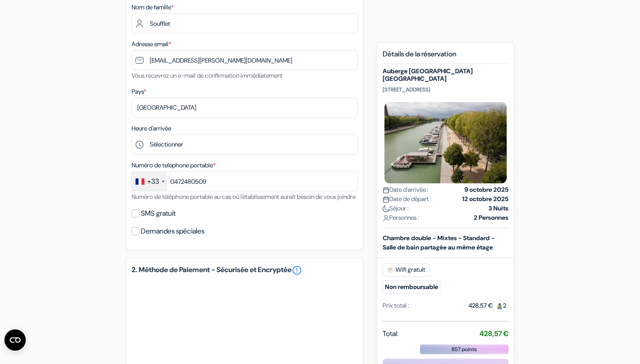  What do you see at coordinates (401, 218) in the screenshot?
I see `span: Personnes :` at bounding box center [401, 218].